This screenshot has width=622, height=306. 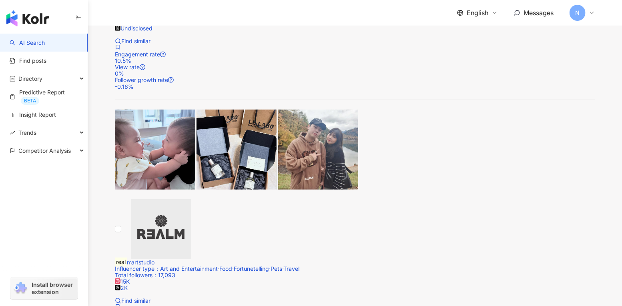 I want to click on a: Insight Report, so click(x=33, y=115).